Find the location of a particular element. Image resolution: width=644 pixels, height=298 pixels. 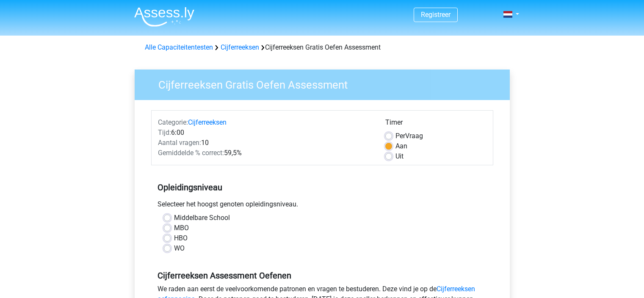

a: Registreer is located at coordinates (436, 15).